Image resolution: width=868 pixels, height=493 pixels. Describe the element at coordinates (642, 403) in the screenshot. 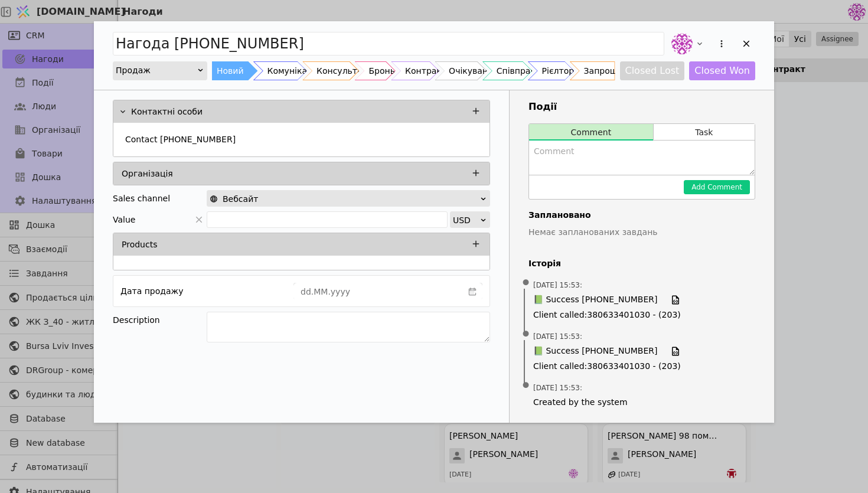

I see `span: Created by the system` at that location.